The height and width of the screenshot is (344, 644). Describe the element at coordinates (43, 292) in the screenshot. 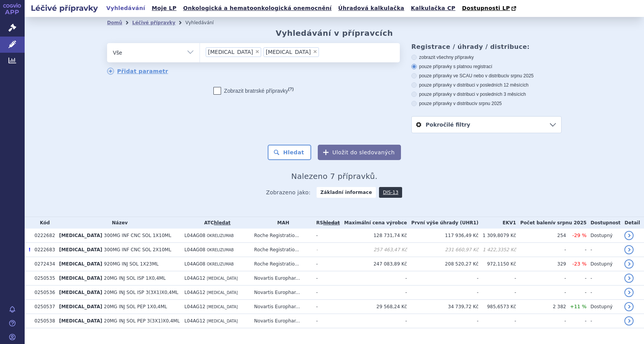

I see `td: 0250536` at that location.